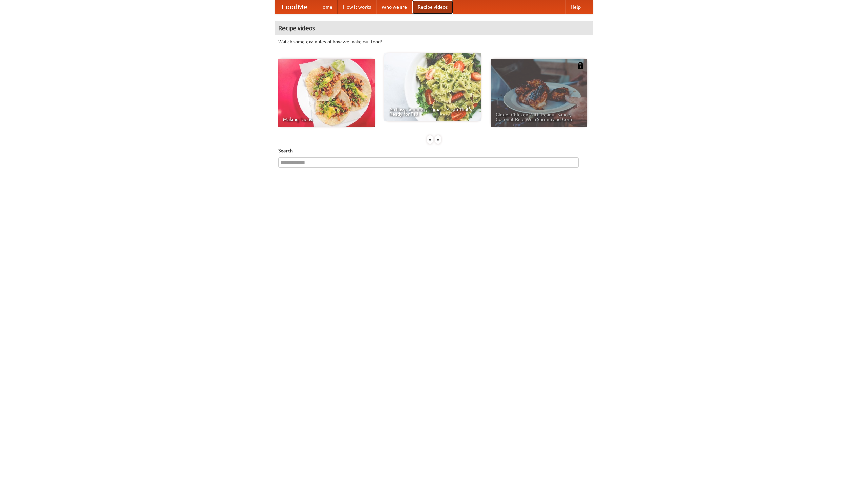  I want to click on a: Help, so click(576, 7).